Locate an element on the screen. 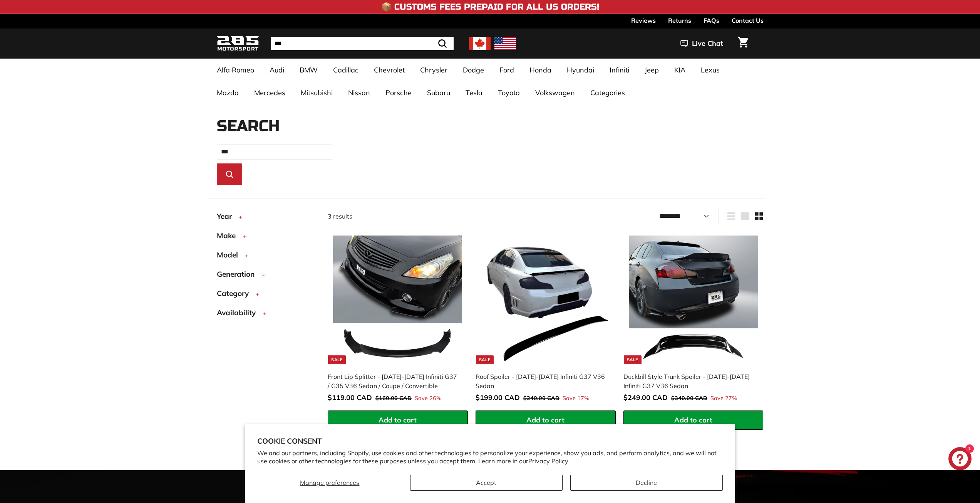 The height and width of the screenshot is (503, 980). h4: 📦 Customs Fees Prepaid for All US Orders! is located at coordinates (490, 7).